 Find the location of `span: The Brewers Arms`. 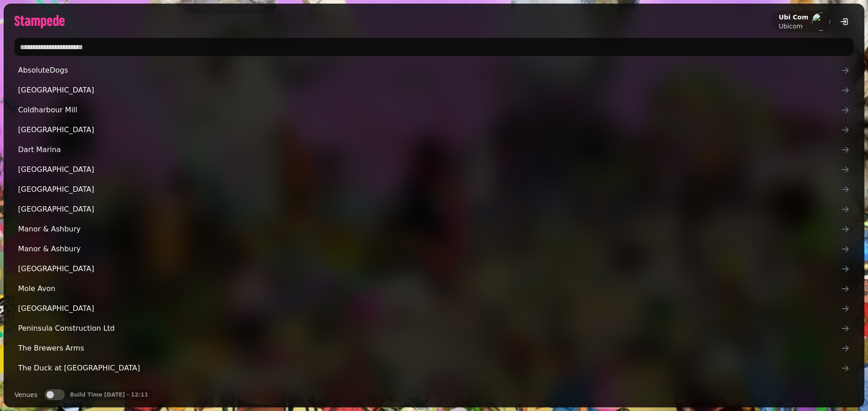

span: The Brewers Arms is located at coordinates (429, 349).